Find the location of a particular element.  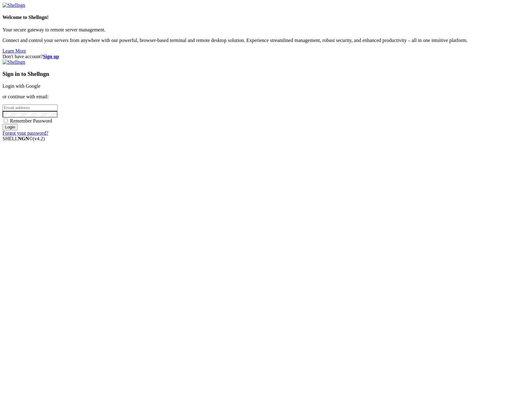

input: Email address is located at coordinates (30, 107).